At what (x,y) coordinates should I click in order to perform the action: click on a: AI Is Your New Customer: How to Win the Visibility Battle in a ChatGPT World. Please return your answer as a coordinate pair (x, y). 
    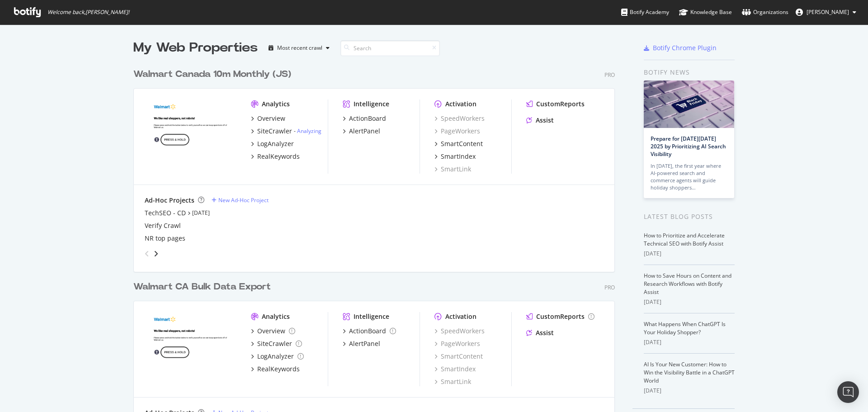
    Looking at the image, I should click on (689, 372).